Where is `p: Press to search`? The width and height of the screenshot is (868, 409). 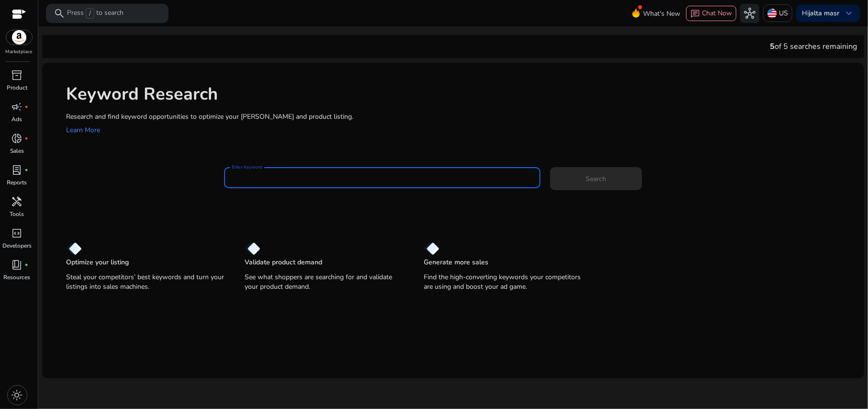 p: Press to search is located at coordinates (95, 13).